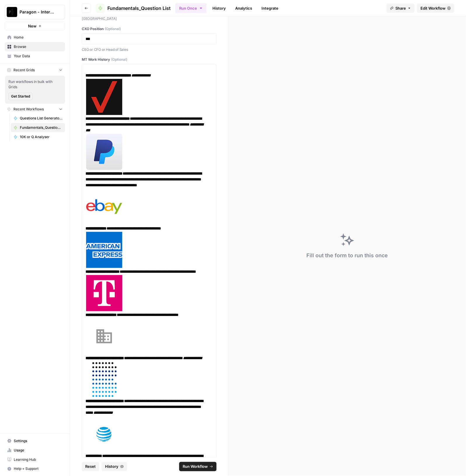 The width and height of the screenshot is (466, 476). Describe the element at coordinates (35, 84) in the screenshot. I see `span: Run workflows in bulk with Grids` at that location.